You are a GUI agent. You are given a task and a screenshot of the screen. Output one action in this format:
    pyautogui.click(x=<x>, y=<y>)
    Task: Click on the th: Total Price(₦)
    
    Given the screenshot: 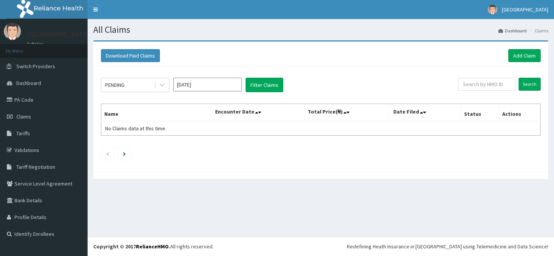 What is the action you would take?
    pyautogui.click(x=347, y=113)
    